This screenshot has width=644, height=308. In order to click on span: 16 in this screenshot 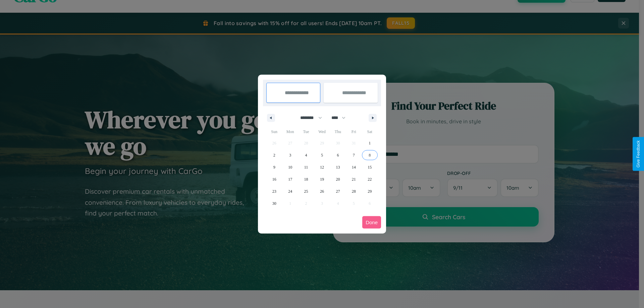, I will do `click(274, 179)`.